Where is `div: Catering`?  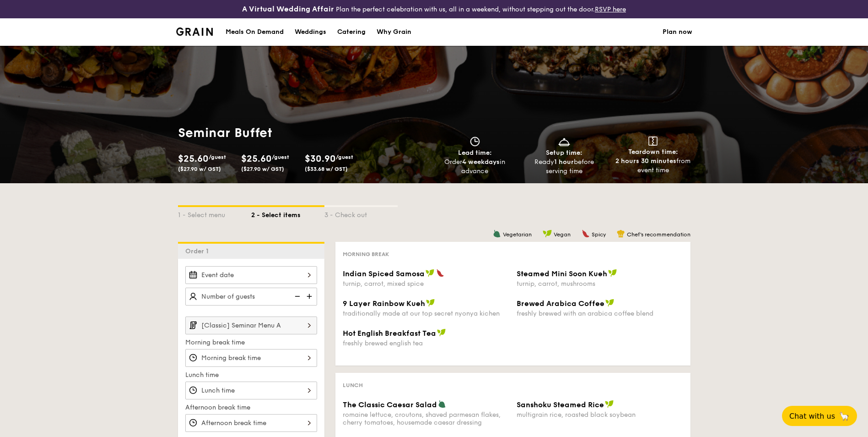
div: Catering is located at coordinates (352, 32).